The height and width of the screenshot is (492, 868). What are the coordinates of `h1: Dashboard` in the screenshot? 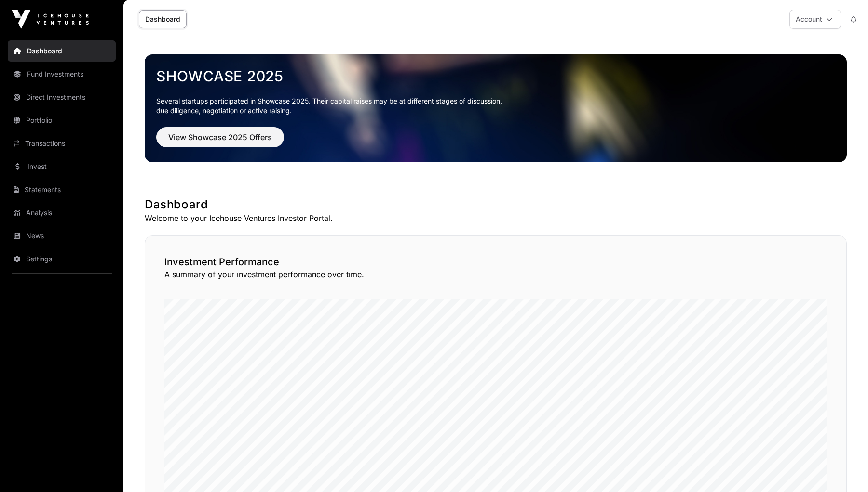 It's located at (495, 205).